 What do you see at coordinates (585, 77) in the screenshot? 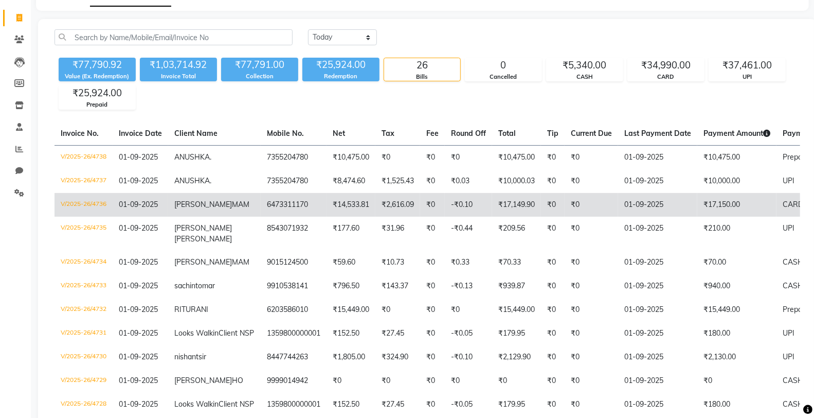
I see `div: CASH` at bounding box center [585, 77].